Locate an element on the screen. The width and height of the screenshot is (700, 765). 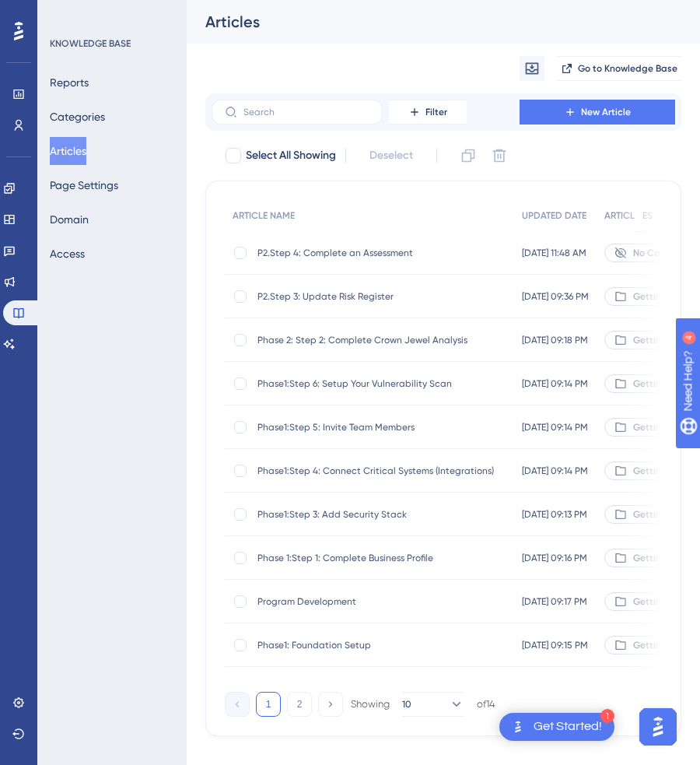
button: Page Settings is located at coordinates (84, 185).